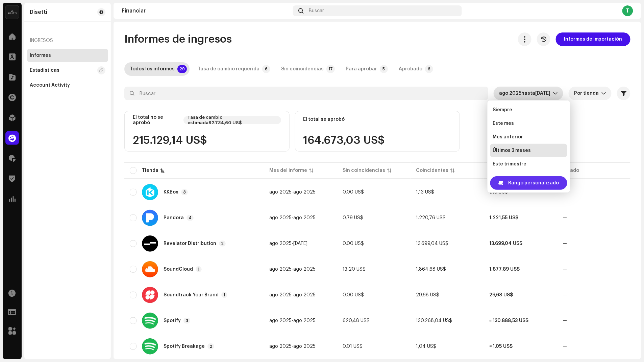  Describe the element at coordinates (505, 269) in the screenshot. I see `span: 1.877,89 US$` at that location.